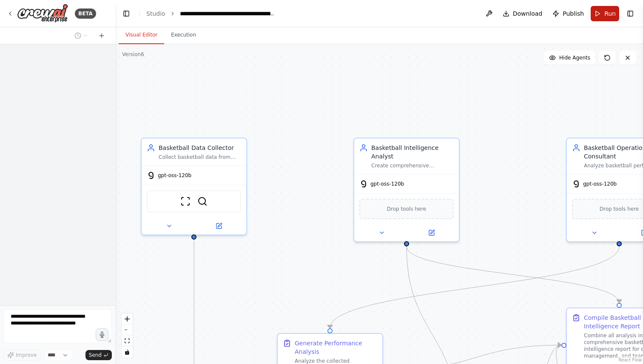 The height and width of the screenshot is (364, 643). Describe the element at coordinates (573, 14) in the screenshot. I see `span: Publish` at that location.